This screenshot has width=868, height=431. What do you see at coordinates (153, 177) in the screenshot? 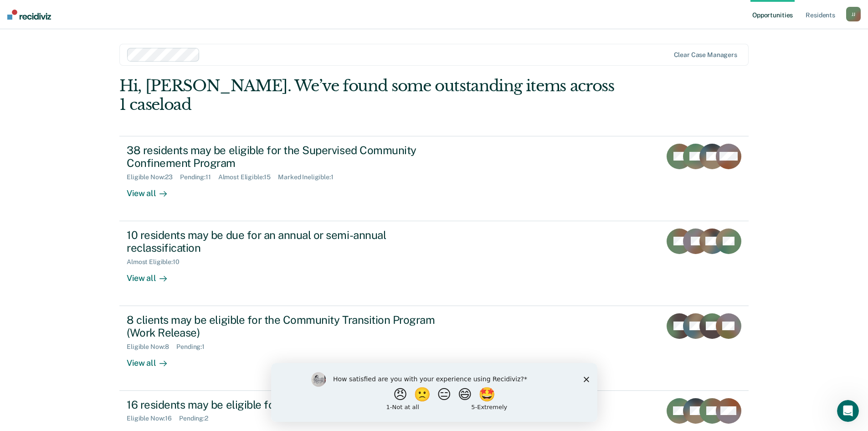
I see `div: Eligible Now : 23` at bounding box center [153, 177].